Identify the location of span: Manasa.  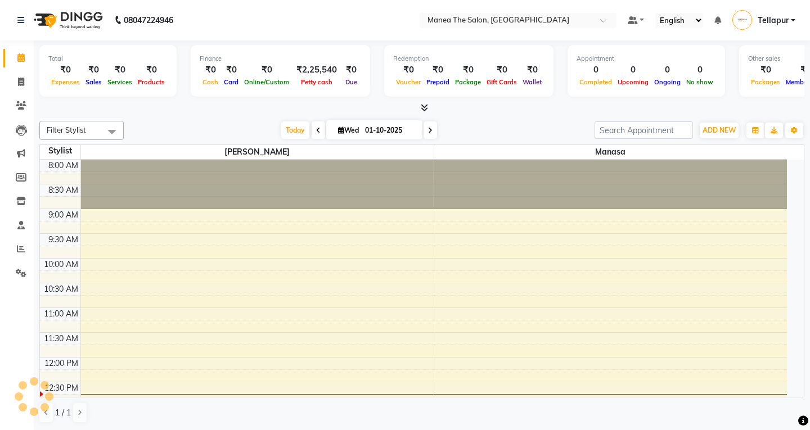
(611, 152).